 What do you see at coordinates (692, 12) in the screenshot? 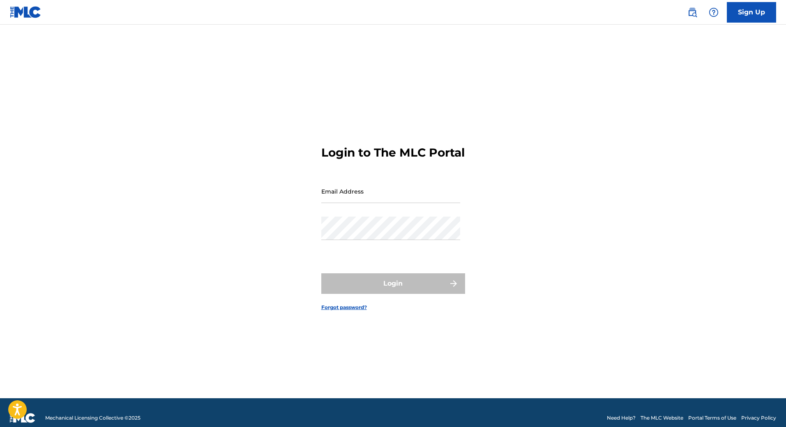
I see `img: search` at bounding box center [692, 12].